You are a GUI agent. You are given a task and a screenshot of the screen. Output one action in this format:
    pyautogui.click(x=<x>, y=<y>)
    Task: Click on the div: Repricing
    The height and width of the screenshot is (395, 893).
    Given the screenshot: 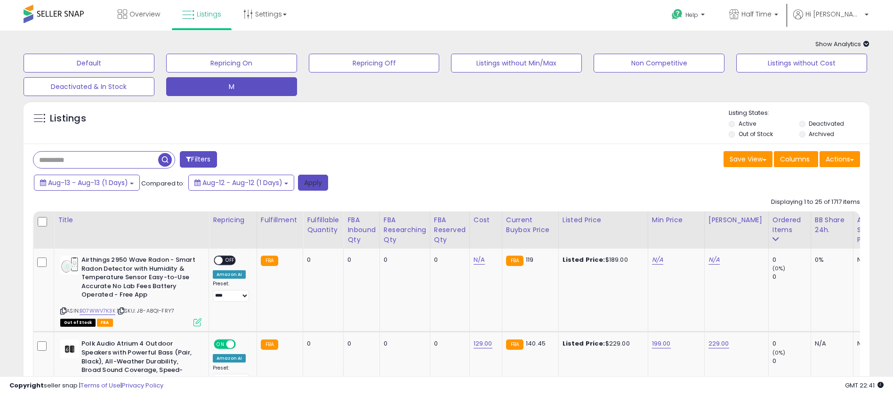 What is the action you would take?
    pyautogui.click(x=233, y=220)
    